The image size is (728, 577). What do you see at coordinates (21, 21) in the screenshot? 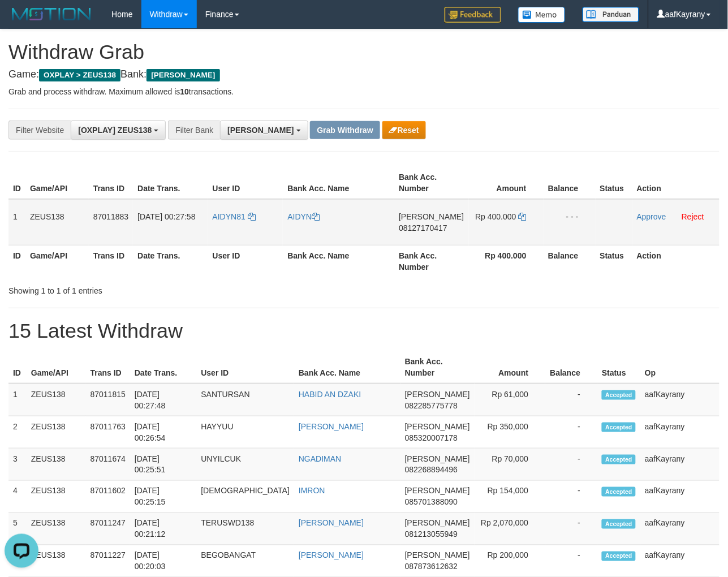
I see `button: Open LiveChat chat widget` at bounding box center [21, 21].